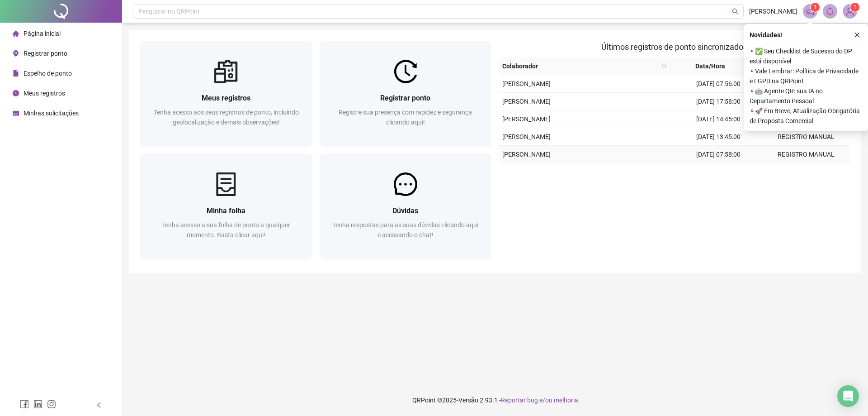 This screenshot has height=416, width=868. What do you see at coordinates (405, 210) in the screenshot?
I see `span: Dúvidas` at bounding box center [405, 210].